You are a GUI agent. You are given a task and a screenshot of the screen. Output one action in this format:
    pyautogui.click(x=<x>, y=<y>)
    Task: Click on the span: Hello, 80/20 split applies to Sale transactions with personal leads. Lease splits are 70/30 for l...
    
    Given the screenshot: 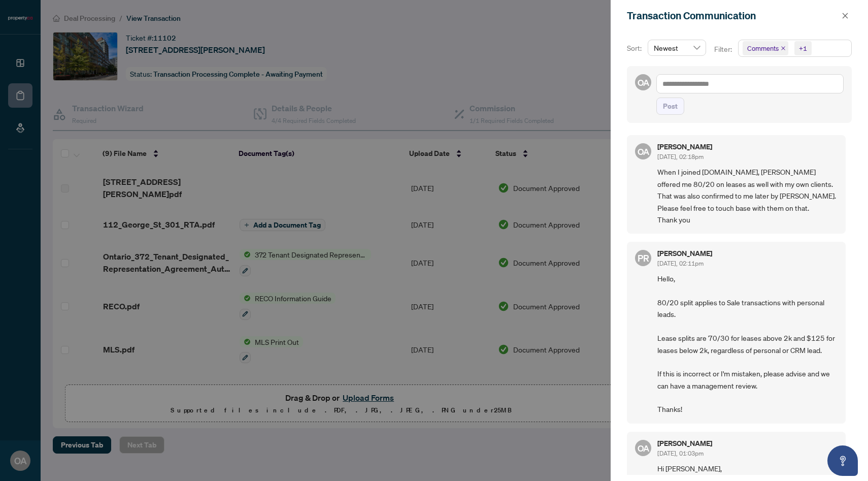 What is the action you would take?
    pyautogui.click(x=747, y=344)
    